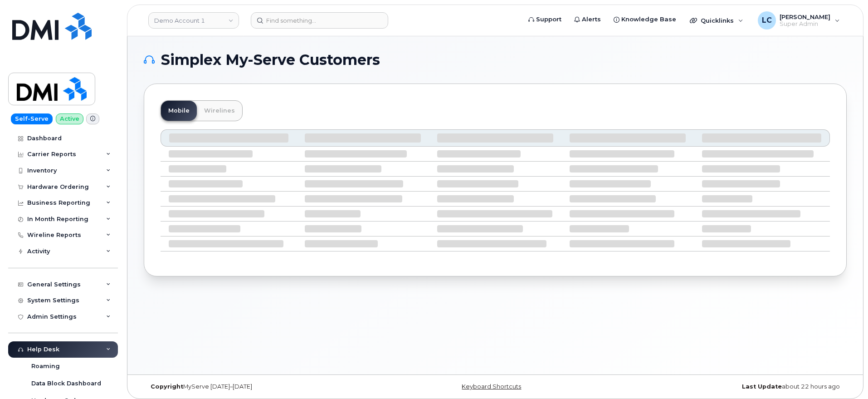 This screenshot has width=868, height=399. Describe the element at coordinates (167, 386) in the screenshot. I see `strong: Copyright` at that location.